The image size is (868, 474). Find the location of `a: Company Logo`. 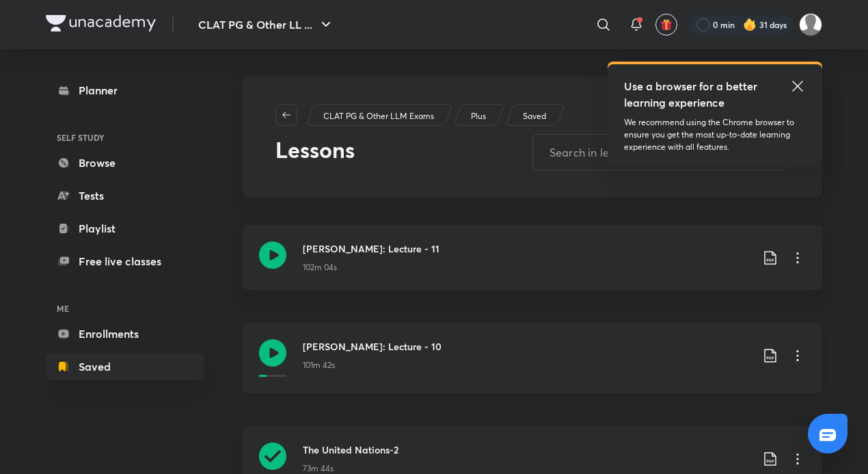

a: Company Logo is located at coordinates (100, 25).